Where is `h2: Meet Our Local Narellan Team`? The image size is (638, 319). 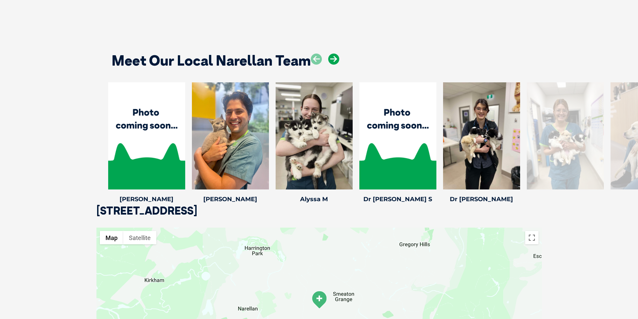 h2: Meet Our Local Narellan Team is located at coordinates (211, 61).